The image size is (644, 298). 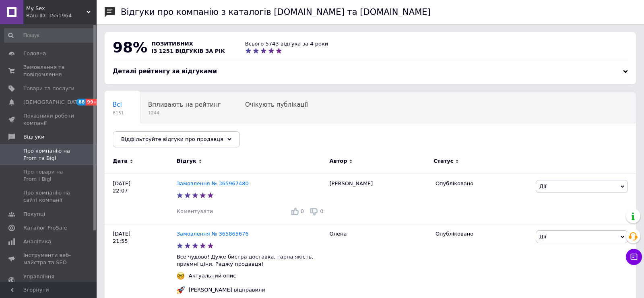 I want to click on span: Автор, so click(x=338, y=161).